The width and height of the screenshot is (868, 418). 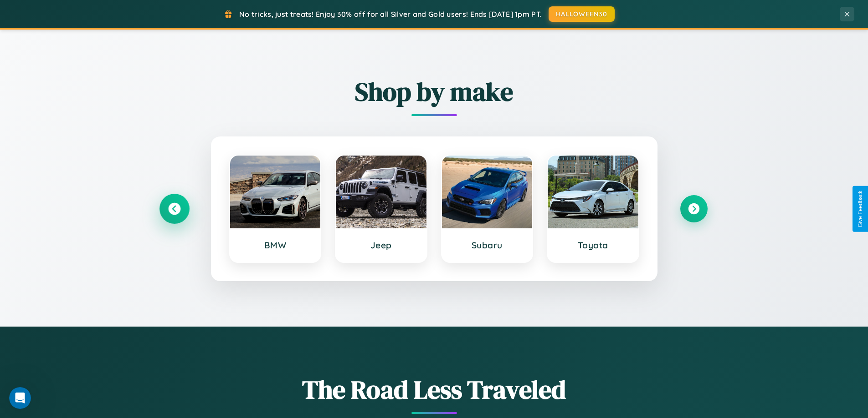 What do you see at coordinates (593, 245) in the screenshot?
I see `h3: Toyota` at bounding box center [593, 245].